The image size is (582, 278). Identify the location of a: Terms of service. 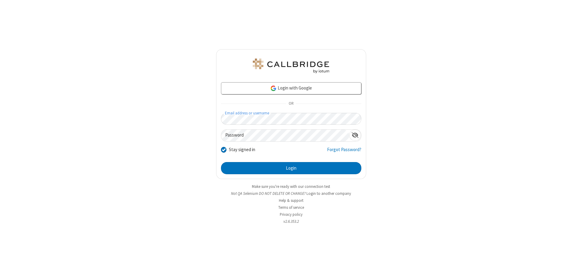
(291, 207).